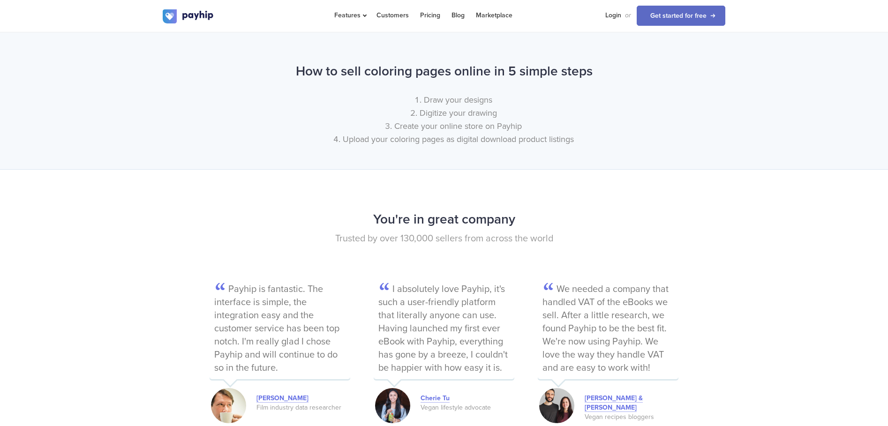  I want to click on li: Upload your coloring pages as digital download product listings, so click(453, 139).